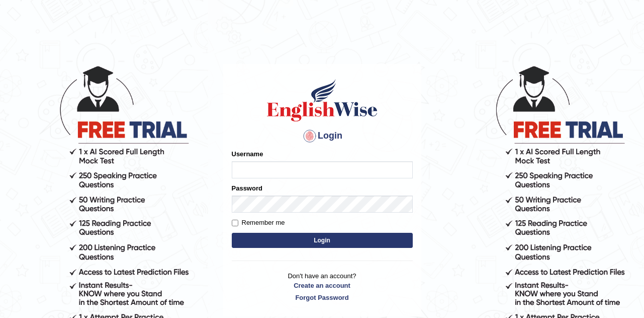  Describe the element at coordinates (247, 188) in the screenshot. I see `label: Password` at that location.